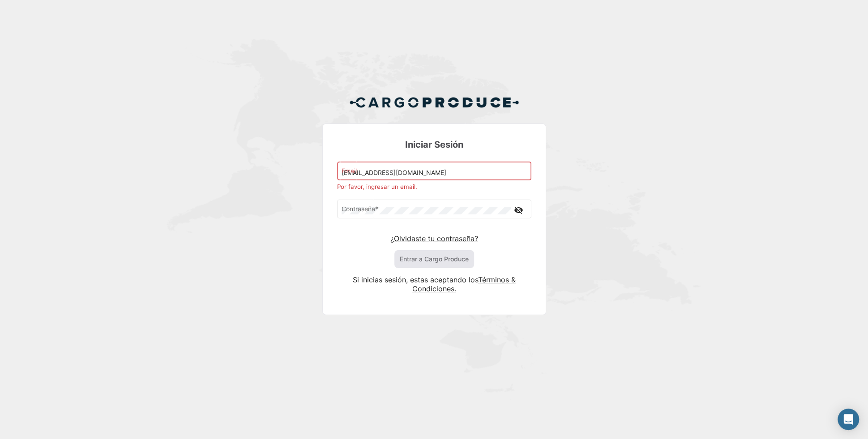 Image resolution: width=868 pixels, height=439 pixels. Describe the element at coordinates (519, 210) in the screenshot. I see `mat-icon: visibility_off` at that location.